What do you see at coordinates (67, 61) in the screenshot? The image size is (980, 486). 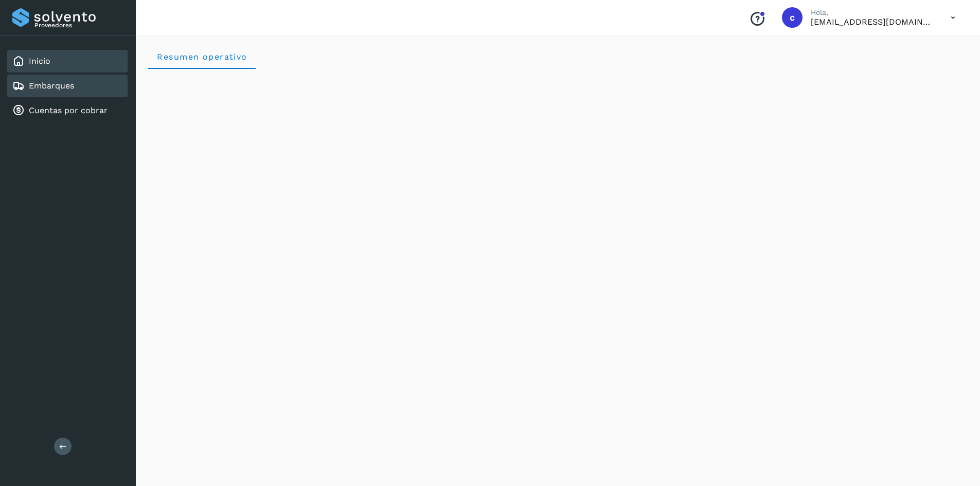 I see `div: Inicio` at bounding box center [67, 61].